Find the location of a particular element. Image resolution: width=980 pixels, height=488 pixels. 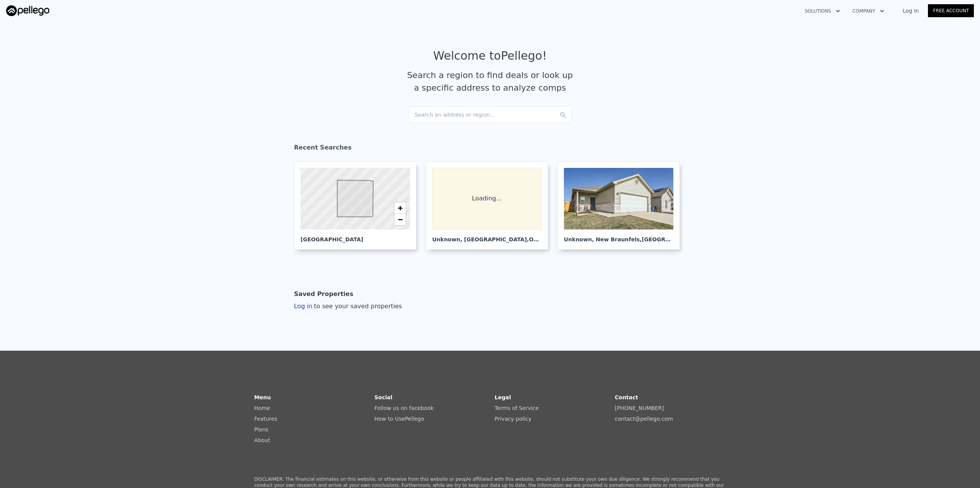

div: Recent Searches is located at coordinates (490, 149).